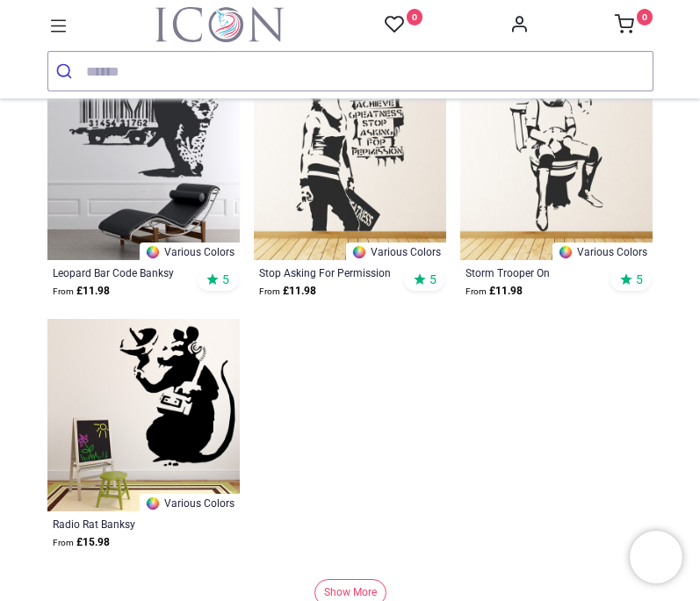 This screenshot has height=601, width=700. What do you see at coordinates (126, 273) in the screenshot?
I see `div: Leopard Bar Code Banksy` at bounding box center [126, 273].